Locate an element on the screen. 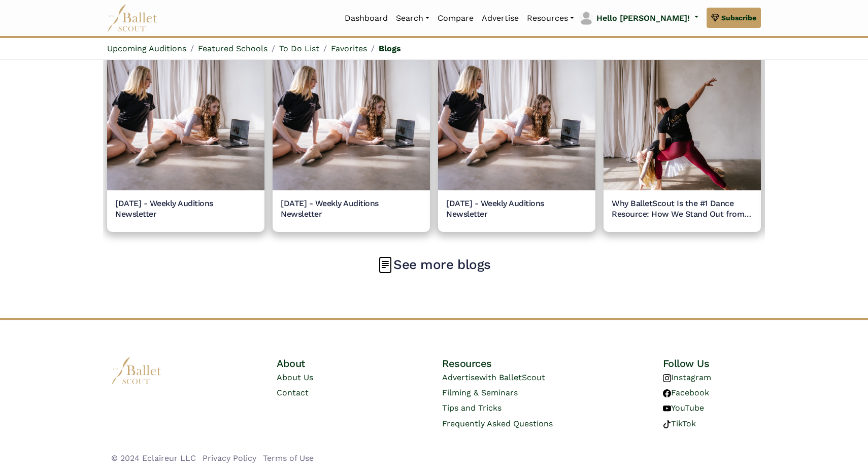 The height and width of the screenshot is (470, 868). a: TikTok is located at coordinates (679, 423).